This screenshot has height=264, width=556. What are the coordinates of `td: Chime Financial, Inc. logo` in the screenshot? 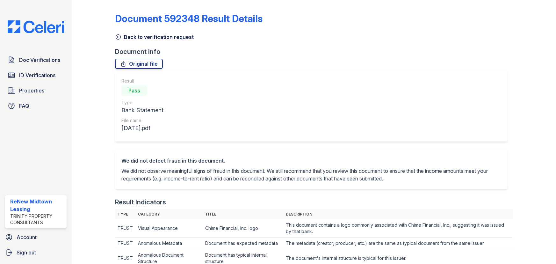 It's located at (243, 228).